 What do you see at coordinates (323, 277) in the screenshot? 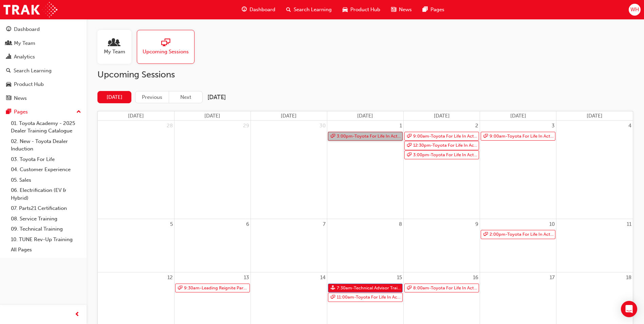
I see `a: October 14, 2025` at bounding box center [323, 277].